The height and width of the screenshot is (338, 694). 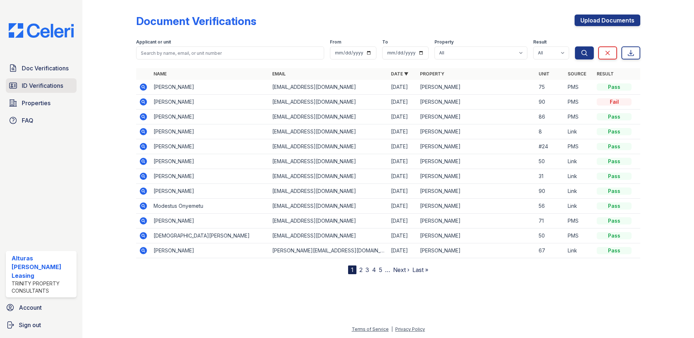 What do you see at coordinates (420, 270) in the screenshot?
I see `a: Last »` at bounding box center [420, 270].